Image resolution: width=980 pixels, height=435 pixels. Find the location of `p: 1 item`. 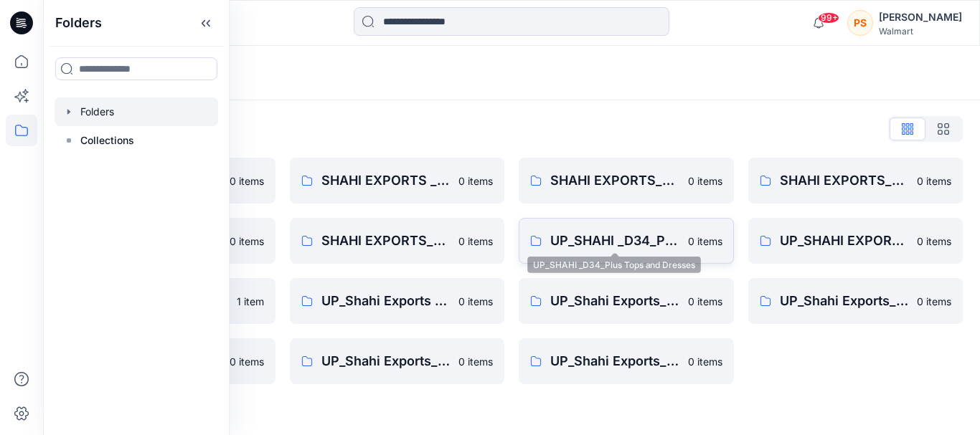

p: 1 item is located at coordinates (251, 302).